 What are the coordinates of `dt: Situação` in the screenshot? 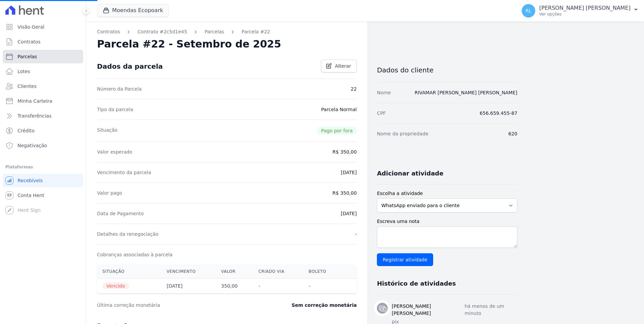 It's located at (107, 131).